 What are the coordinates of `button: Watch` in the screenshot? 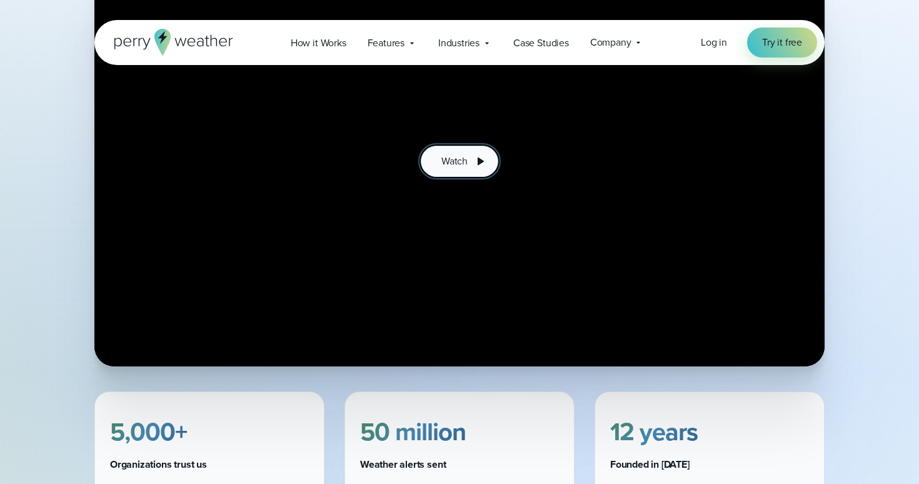 It's located at (459, 161).